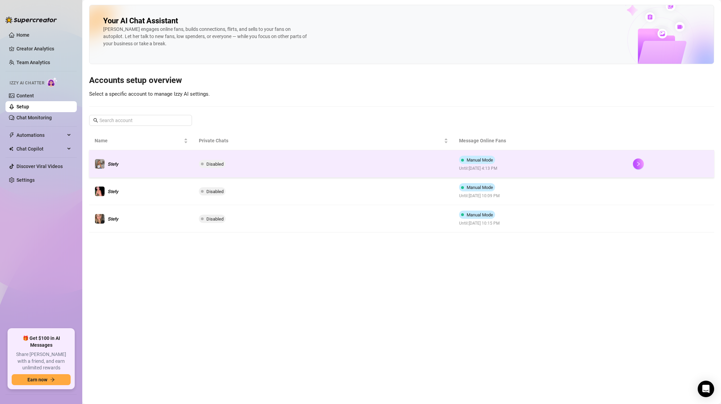 This screenshot has width=721, height=404. I want to click on button: Earn nowarrow-right, so click(41, 380).